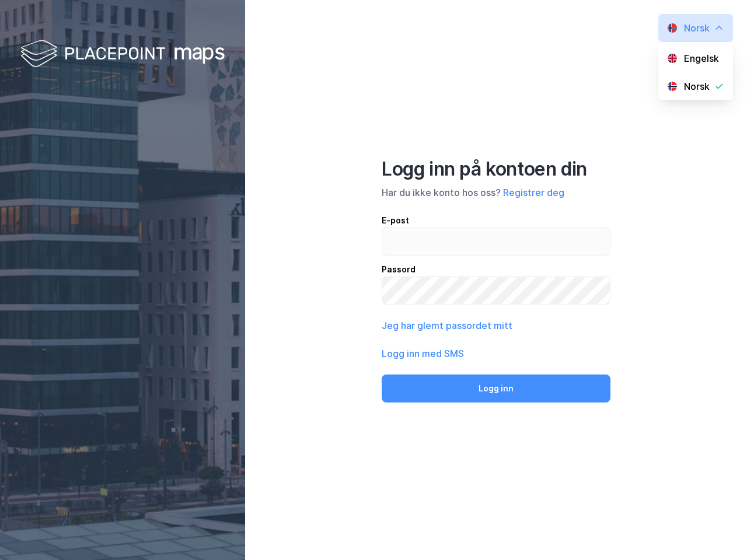 The width and height of the screenshot is (747, 560). What do you see at coordinates (701, 58) in the screenshot?
I see `div: Engelsk` at bounding box center [701, 58].